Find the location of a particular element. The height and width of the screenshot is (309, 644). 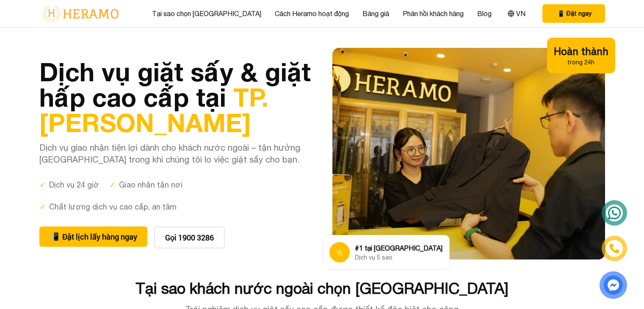

div: Giao nhận tận nơi is located at coordinates (145, 185).